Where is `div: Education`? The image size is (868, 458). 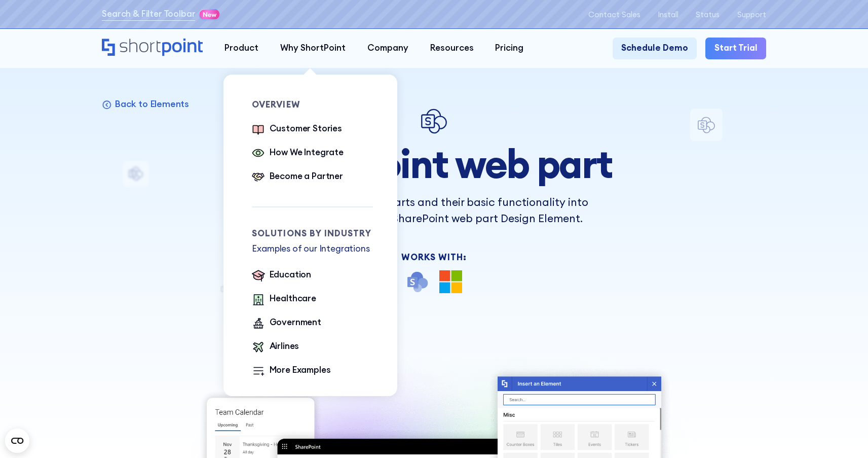 div: Education is located at coordinates (291, 275).